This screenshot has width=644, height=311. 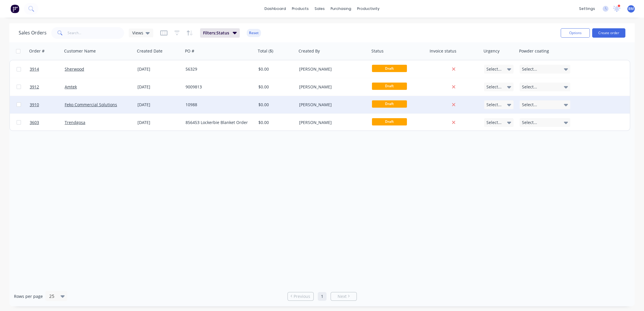 What do you see at coordinates (190, 51) in the screenshot?
I see `div: PO #` at bounding box center [190, 51].